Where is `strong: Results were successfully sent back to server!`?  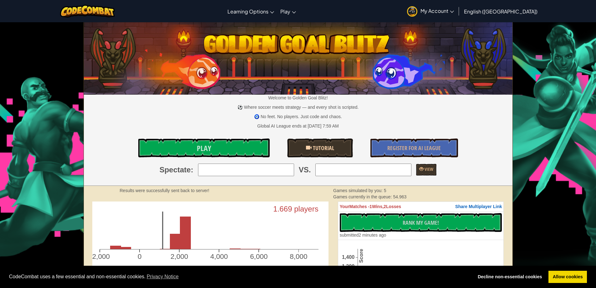 strong: Results were successfully sent back to server! is located at coordinates (165, 190).